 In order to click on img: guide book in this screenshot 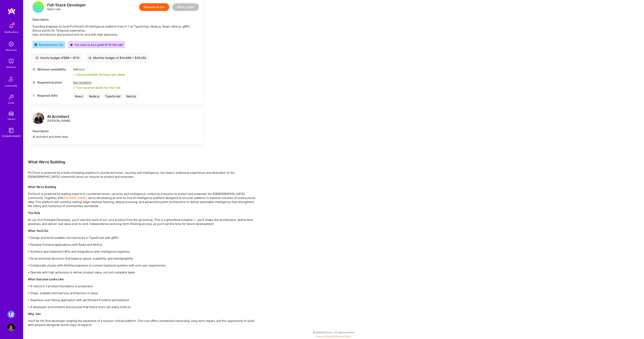, I will do `click(11, 130)`.